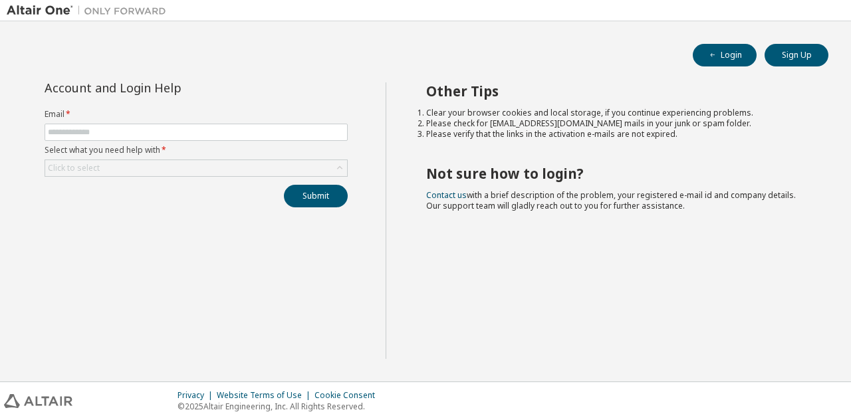 This screenshot has height=420, width=851. What do you see at coordinates (724, 55) in the screenshot?
I see `button: Login` at bounding box center [724, 55].